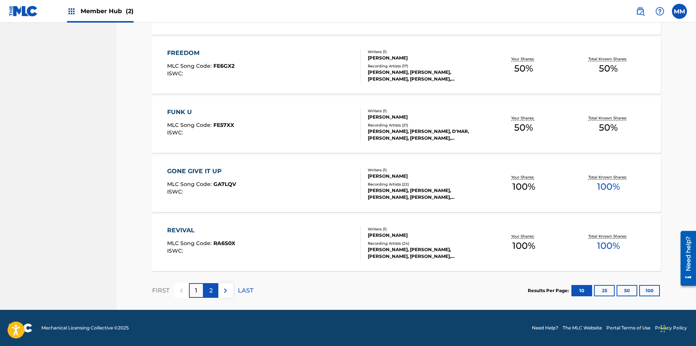 The height and width of the screenshot is (346, 696). What do you see at coordinates (225, 184) in the screenshot?
I see `span: GA7LQV` at bounding box center [225, 184].